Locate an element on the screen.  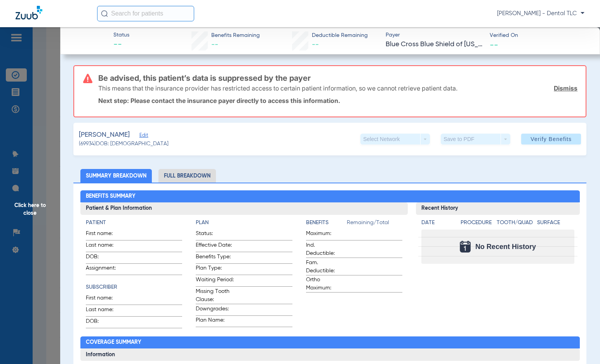
h3: Patient & Plan Information is located at coordinates (244, 208).